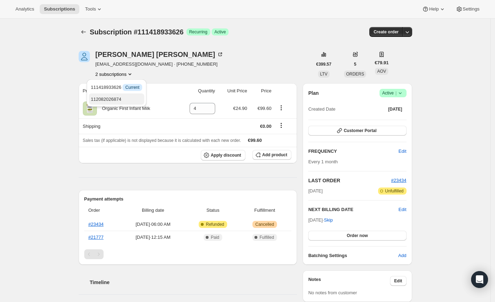 This screenshot has height=302, width=495. What do you see at coordinates (117, 99) in the screenshot?
I see `button: 112082026874` at bounding box center [117, 99].